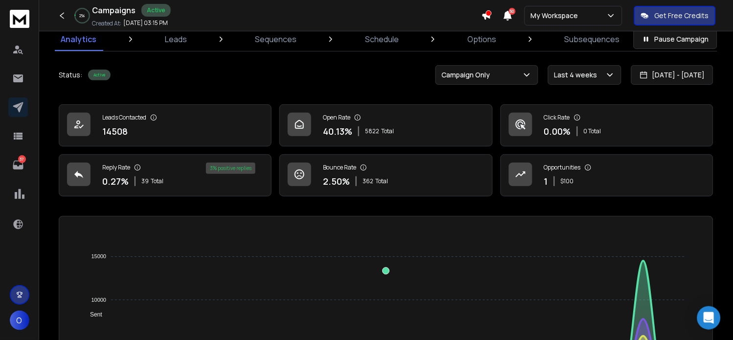 The width and height of the screenshot is (733, 340). Describe the element at coordinates (99, 257) in the screenshot. I see `tspan: 15000` at that location.